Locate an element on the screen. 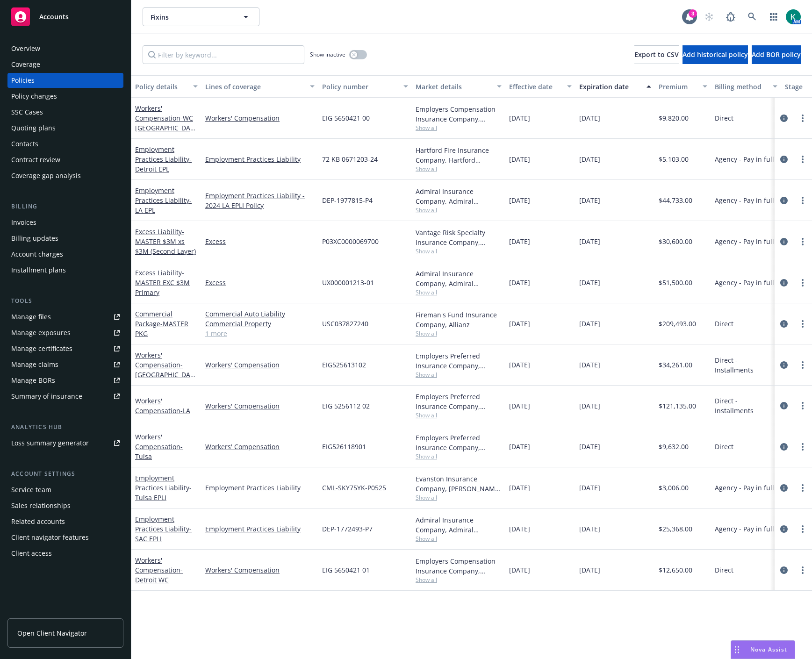 Image resolution: width=812 pixels, height=659 pixels. div: Billing updates is located at coordinates (34, 238).